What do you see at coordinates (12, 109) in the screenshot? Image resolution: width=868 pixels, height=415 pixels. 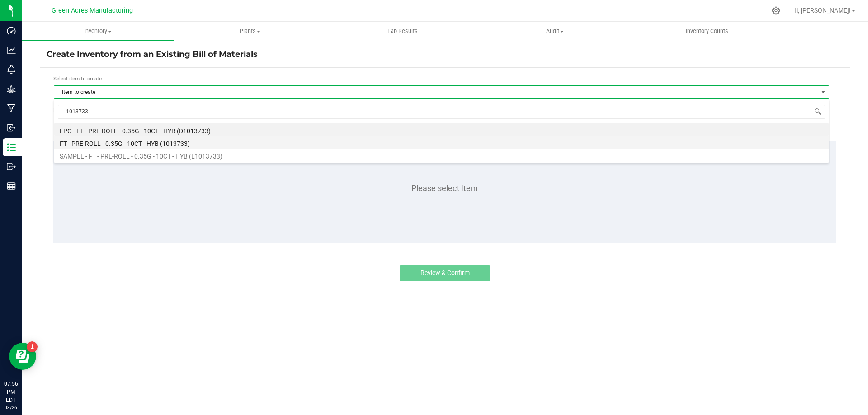 I see `inline-svg: Manufacturing` at bounding box center [12, 109].